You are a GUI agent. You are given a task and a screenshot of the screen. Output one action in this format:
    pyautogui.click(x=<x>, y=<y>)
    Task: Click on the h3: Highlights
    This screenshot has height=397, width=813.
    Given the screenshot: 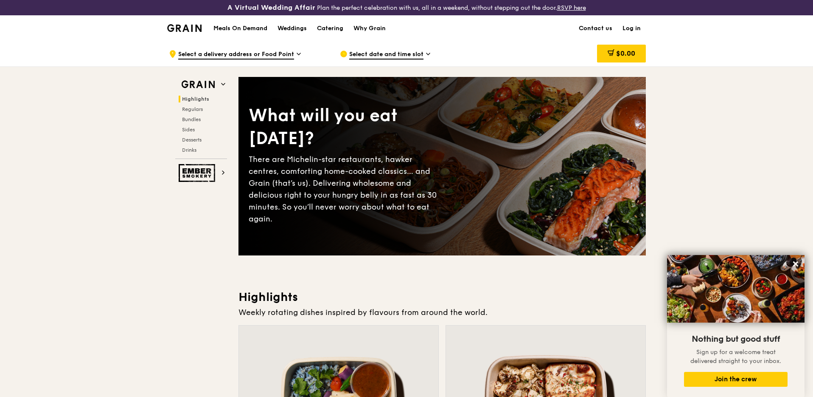 What is the action you would take?
    pyautogui.click(x=442, y=297)
    